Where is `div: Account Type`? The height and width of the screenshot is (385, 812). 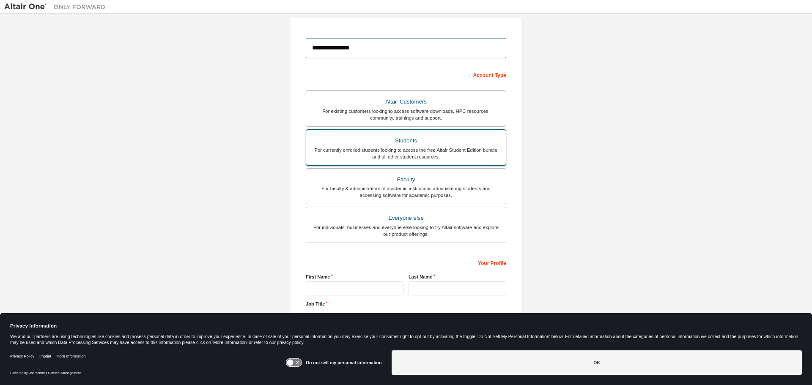
div: Account Type is located at coordinates (406, 74).